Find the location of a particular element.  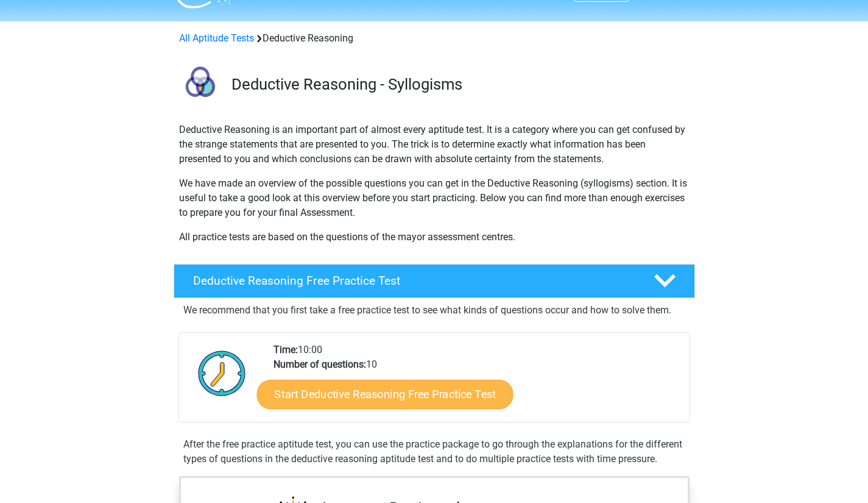

b: Number of questions: is located at coordinates (320, 364).